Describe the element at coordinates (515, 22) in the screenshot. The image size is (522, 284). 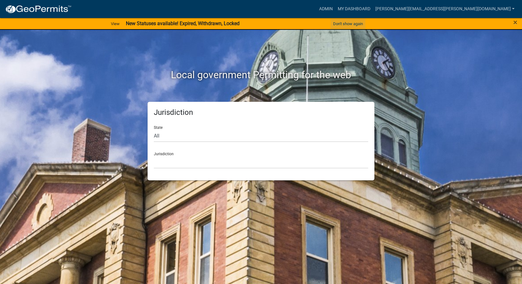
I see `button: Close` at that location.